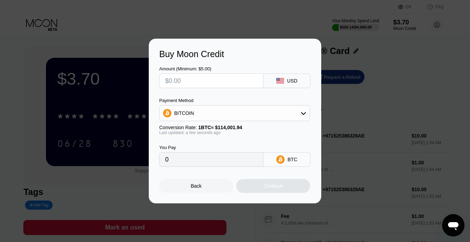 This screenshot has width=470, height=242. What do you see at coordinates (292, 81) in the screenshot?
I see `div: USD` at bounding box center [292, 81].